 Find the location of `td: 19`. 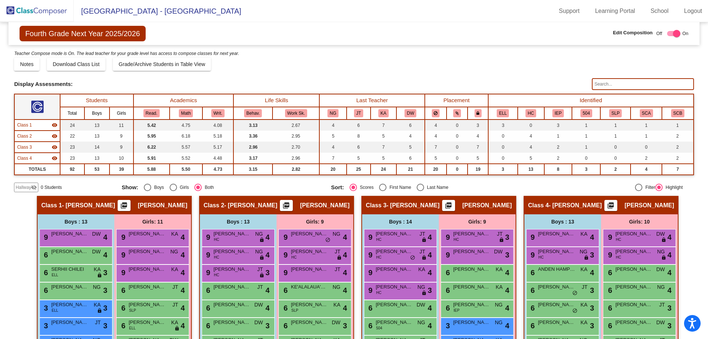

td: 19 is located at coordinates (478, 169).